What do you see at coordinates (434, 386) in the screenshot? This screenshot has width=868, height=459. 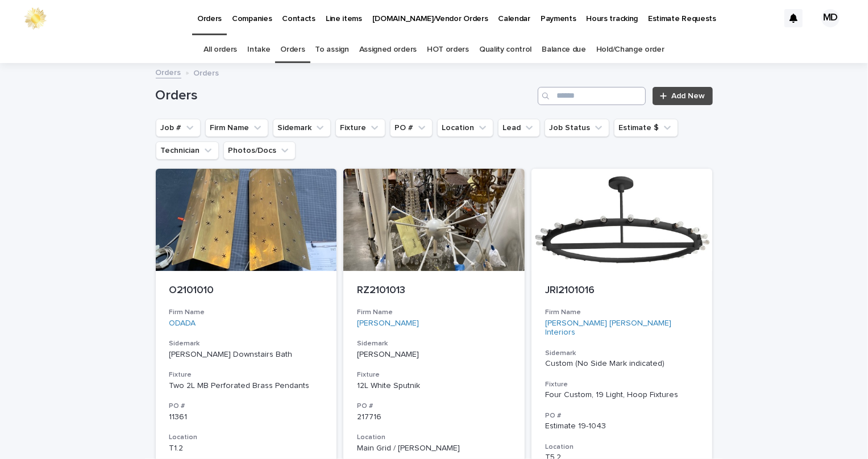 I see `div: 12L White Sputnik` at bounding box center [434, 386].